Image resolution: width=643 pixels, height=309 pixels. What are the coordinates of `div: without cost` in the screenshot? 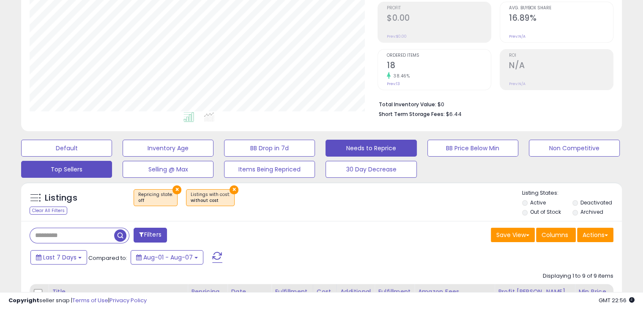 It's located at (210, 200).